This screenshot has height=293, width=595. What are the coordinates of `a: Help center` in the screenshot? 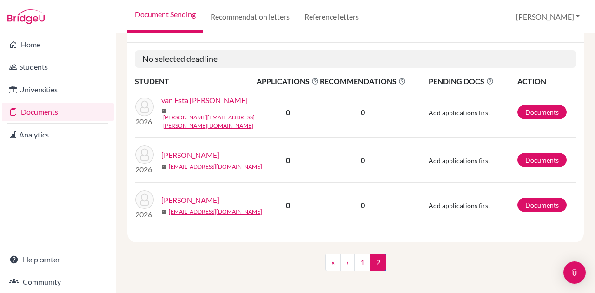 It's located at (58, 260).